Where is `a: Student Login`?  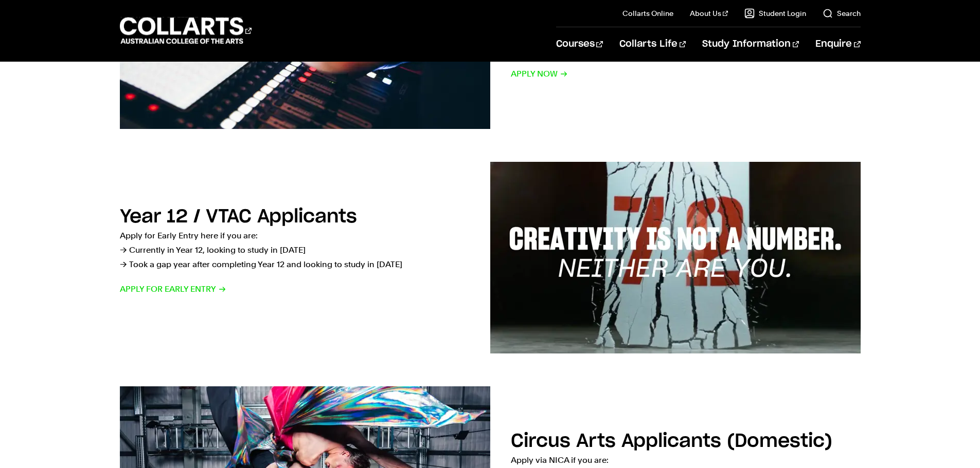 a: Student Login is located at coordinates (775, 14).